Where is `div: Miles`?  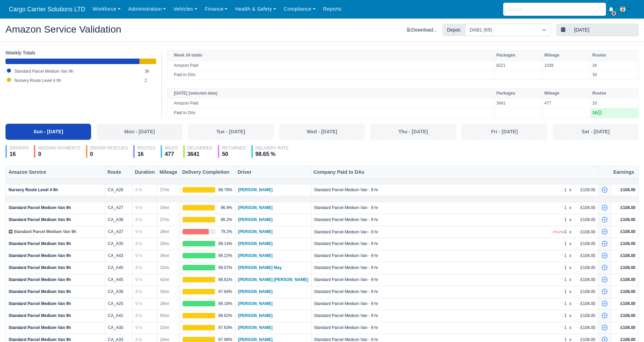 div: Miles is located at coordinates (171, 148).